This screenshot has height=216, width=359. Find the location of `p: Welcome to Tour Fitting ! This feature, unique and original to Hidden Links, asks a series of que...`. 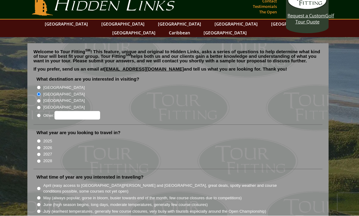

p: Welcome to Tour Fitting ! This feature, unique and original to Hidden Links, asks a series of que... is located at coordinates (178, 56).